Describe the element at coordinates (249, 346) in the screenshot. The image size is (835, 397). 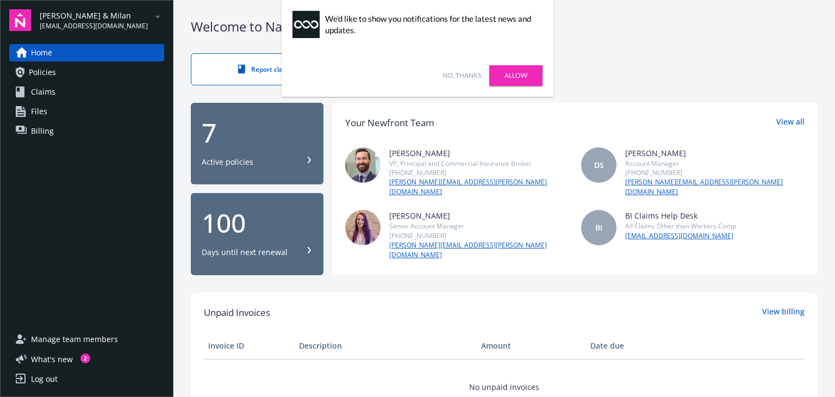
I see `th: Invoice ID` at that location.